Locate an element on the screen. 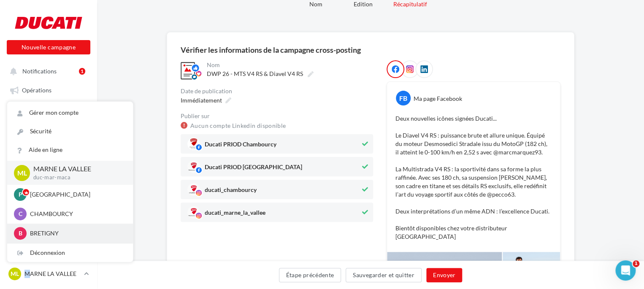 The width and height of the screenshot is (644, 289). span: 1 is located at coordinates (636, 264).